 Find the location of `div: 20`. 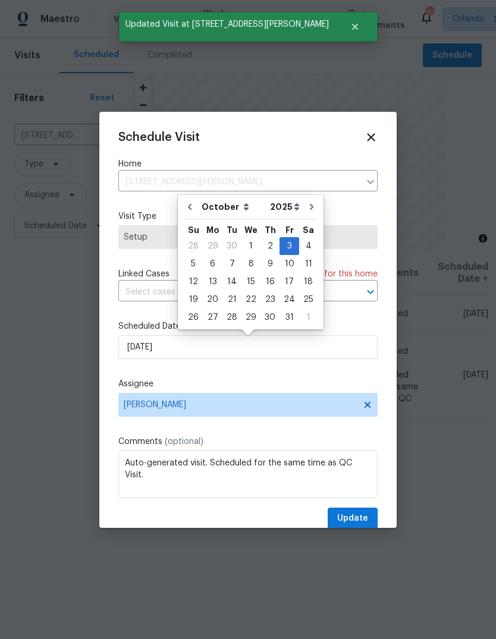

div: 20 is located at coordinates (212, 299).